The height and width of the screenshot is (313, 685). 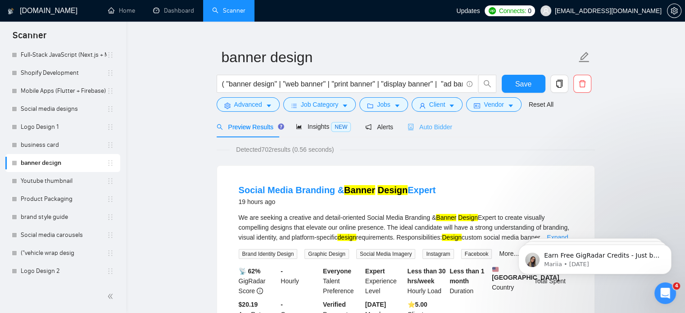 What do you see at coordinates (379, 127) in the screenshot?
I see `span: Alerts` at bounding box center [379, 127].